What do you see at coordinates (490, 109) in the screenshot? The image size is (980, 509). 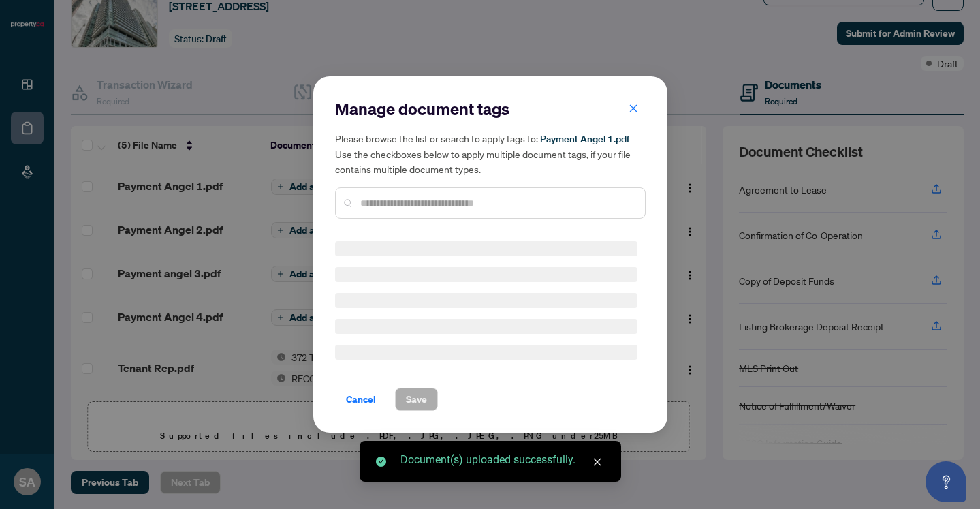 I see `h2: Manage document tags` at bounding box center [490, 109].